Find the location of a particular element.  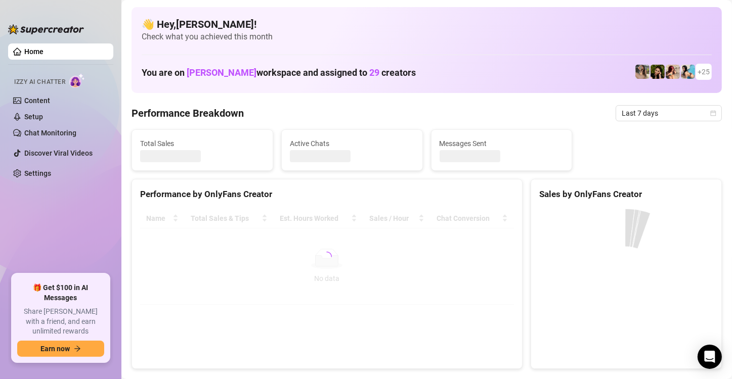

img: playfuldimples (@playfuldimples) is located at coordinates (657, 72).